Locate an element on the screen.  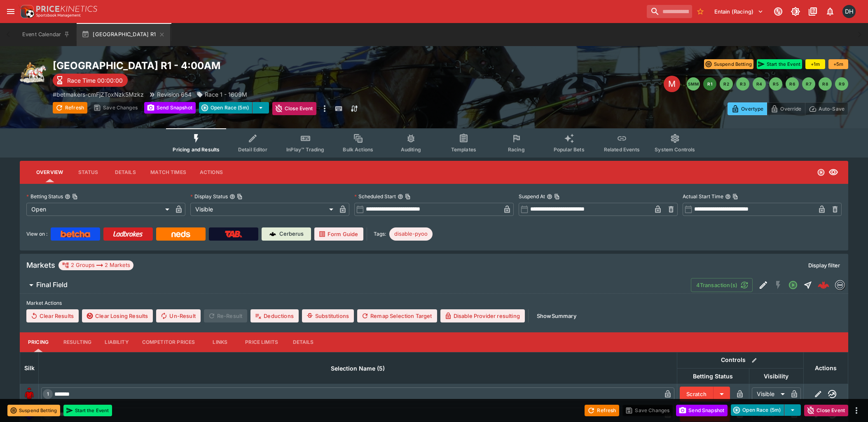
button: Competitor Prices is located at coordinates (168, 342).